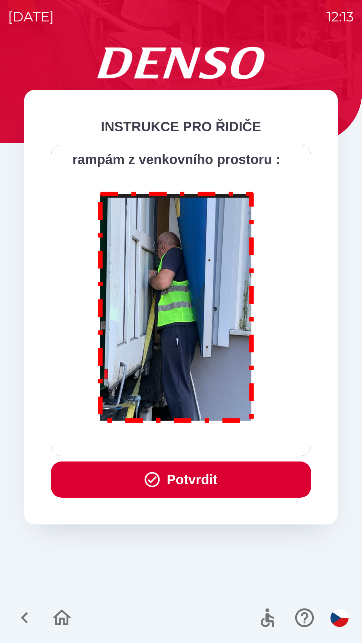 The width and height of the screenshot is (362, 643). Describe the element at coordinates (181, 479) in the screenshot. I see `button: Potvrdit` at that location.